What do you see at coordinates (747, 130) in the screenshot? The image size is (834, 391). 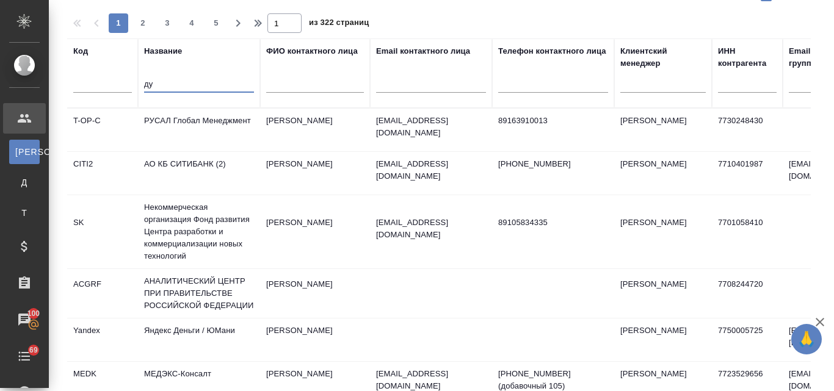 I see `td: 7730248430` at bounding box center [747, 130].